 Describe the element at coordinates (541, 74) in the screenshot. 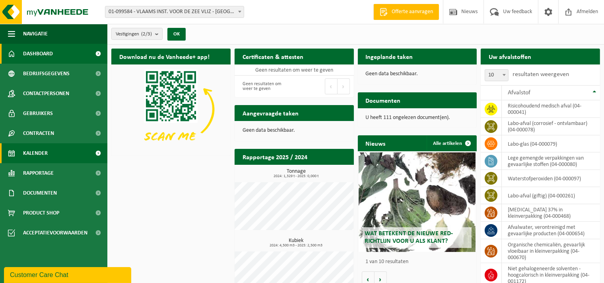

I see `label: resultaten weergeven` at that location.